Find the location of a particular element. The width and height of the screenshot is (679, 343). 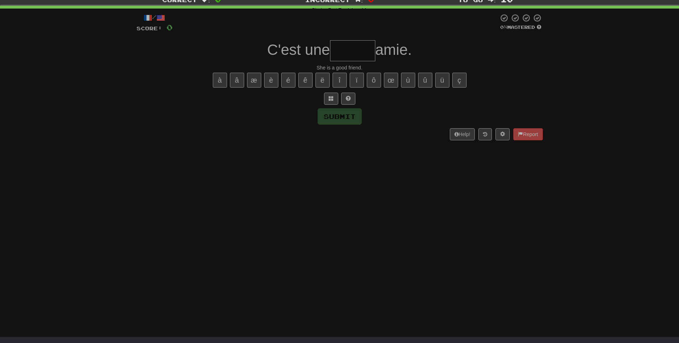

button: ü is located at coordinates (442, 80).